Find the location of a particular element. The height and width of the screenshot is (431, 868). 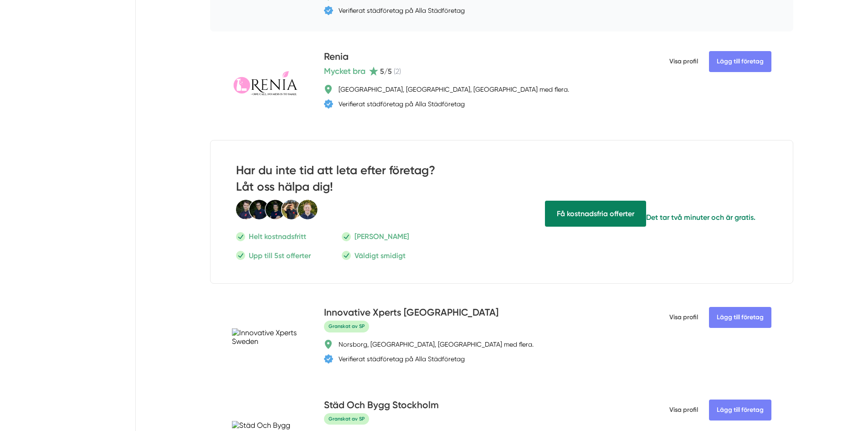

h4: Renia is located at coordinates (336, 57).